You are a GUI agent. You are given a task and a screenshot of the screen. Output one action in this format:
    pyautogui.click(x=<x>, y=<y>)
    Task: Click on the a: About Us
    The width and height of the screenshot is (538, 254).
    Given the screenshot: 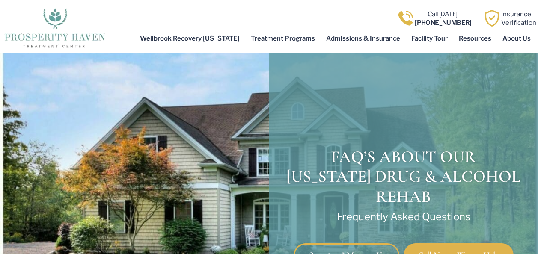 What is the action you would take?
    pyautogui.click(x=516, y=39)
    